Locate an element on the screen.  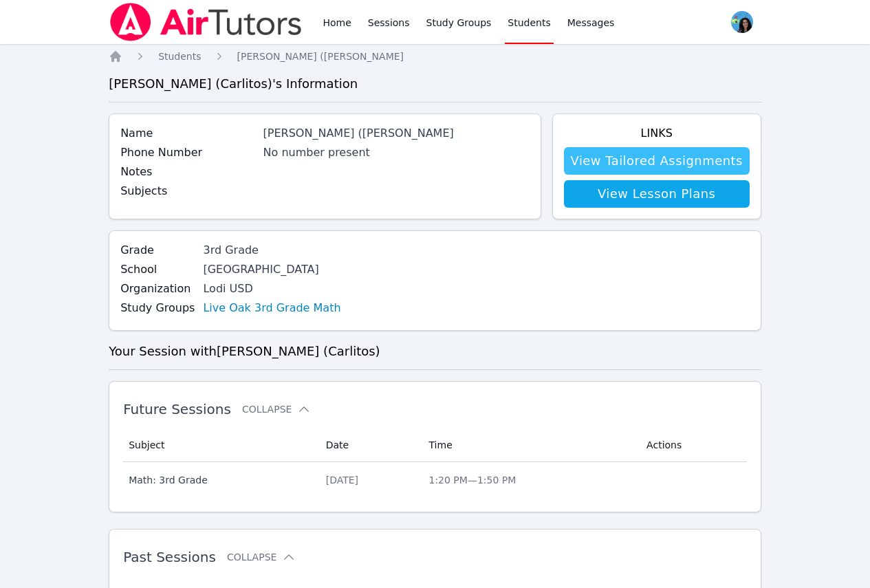
a: Live Oak 3rd Grade Math is located at coordinates (272, 308).